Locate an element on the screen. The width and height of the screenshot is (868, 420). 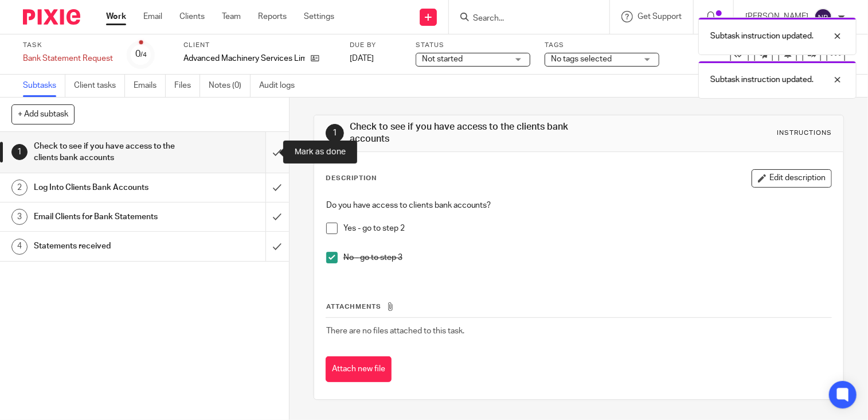
label: Status is located at coordinates (473, 45).